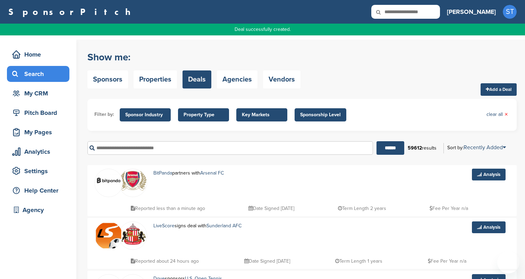 This screenshot has height=279, width=525. I want to click on span: Sponsorship Level, so click(321, 115).